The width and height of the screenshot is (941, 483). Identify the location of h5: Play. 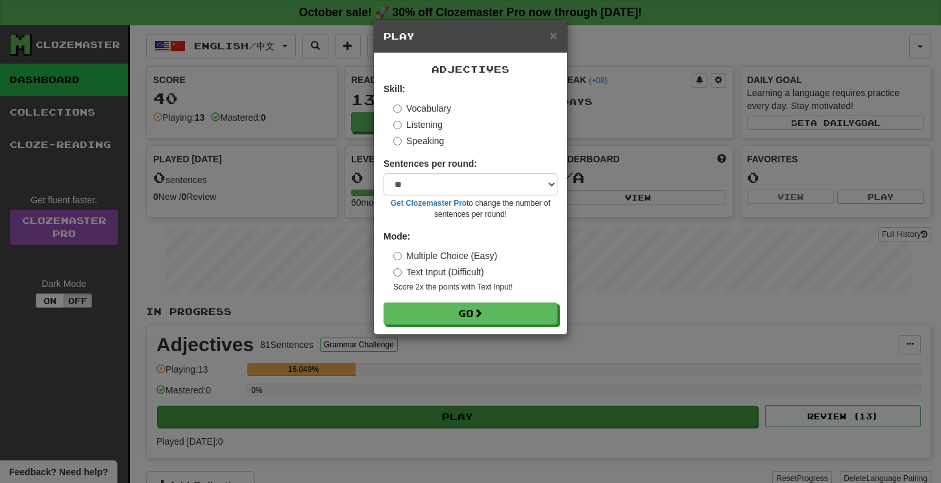
(471, 36).